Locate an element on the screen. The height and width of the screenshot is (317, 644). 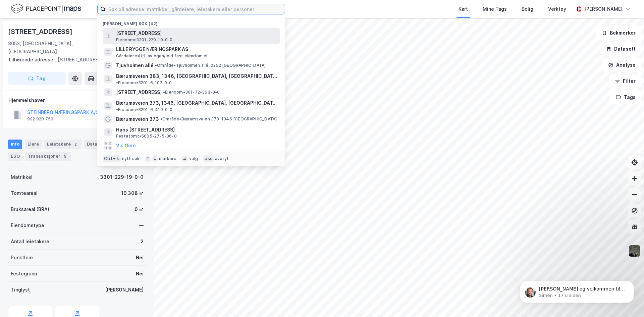
div: esc is located at coordinates (208, 158).